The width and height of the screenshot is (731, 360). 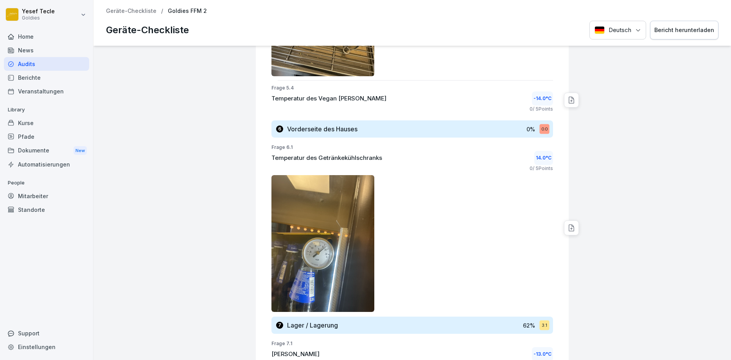 What do you see at coordinates (47, 91) in the screenshot?
I see `div: Veranstaltungen` at bounding box center [47, 91].